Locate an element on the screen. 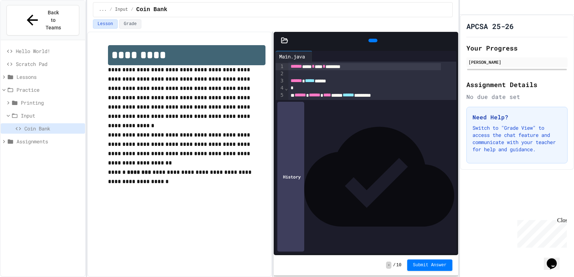 The width and height of the screenshot is (574, 277). button: Submit Answer is located at coordinates (430, 266).